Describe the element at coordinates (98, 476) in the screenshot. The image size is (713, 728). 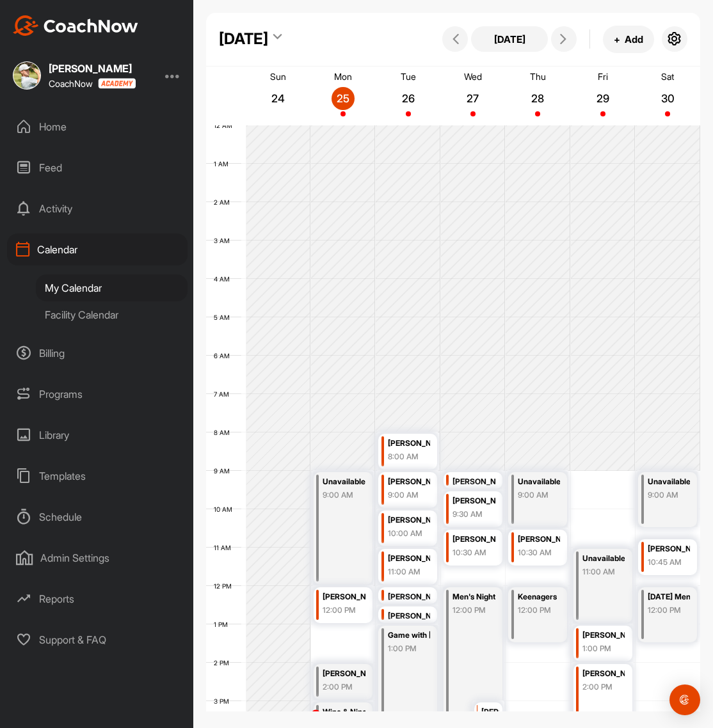
I see `div: Templates` at that location.